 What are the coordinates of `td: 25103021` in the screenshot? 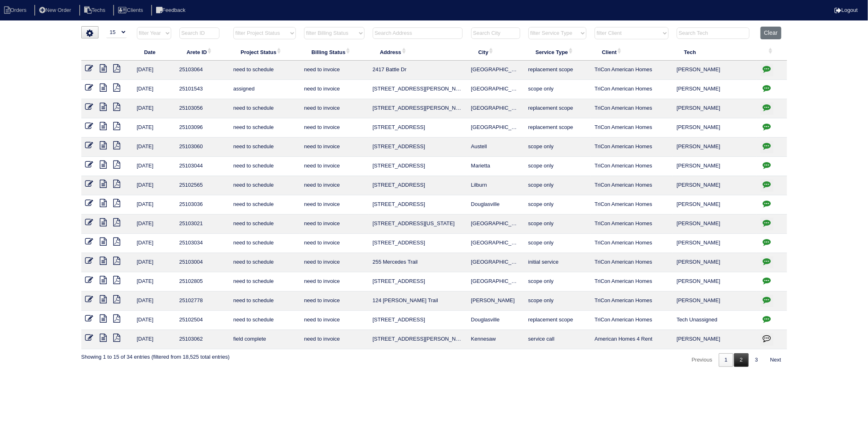 It's located at (203, 223).